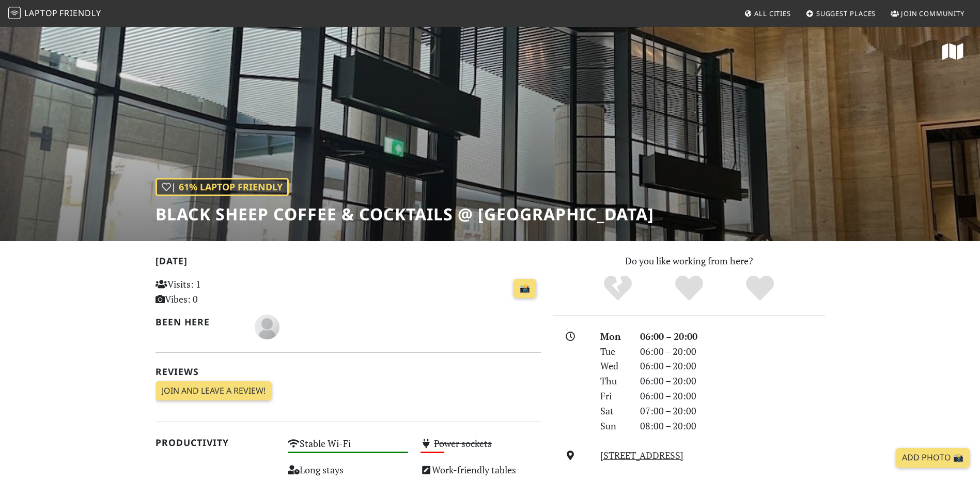  I want to click on div: Thu, so click(613, 380).